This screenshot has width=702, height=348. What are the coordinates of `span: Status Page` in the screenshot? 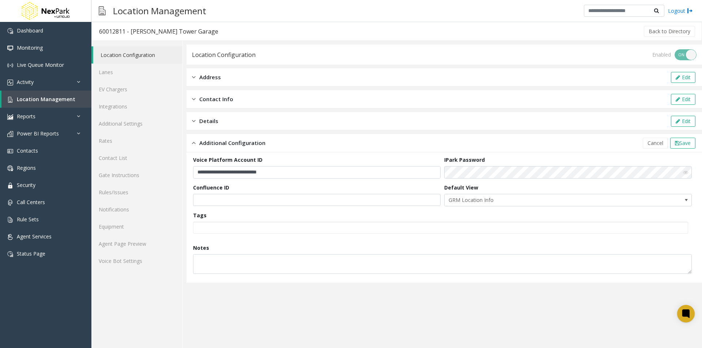 It's located at (31, 254).